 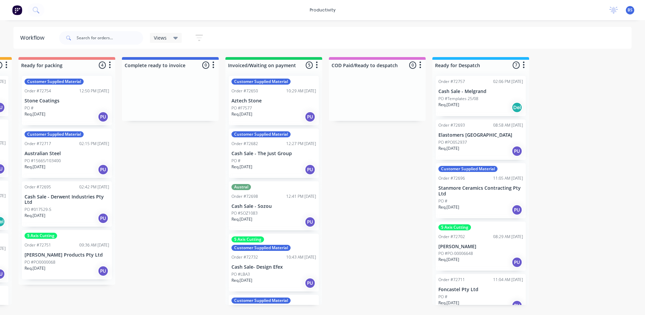 What do you see at coordinates (274, 206) in the screenshot?
I see `p: Cash Sale - Sozou` at bounding box center [274, 206].